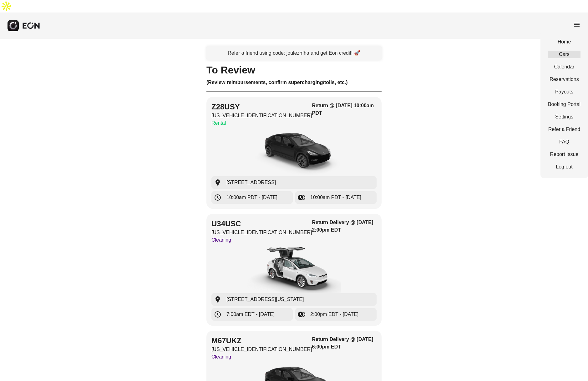 The height and width of the screenshot is (381, 588). What do you see at coordinates (564, 142) in the screenshot?
I see `a: FAQ` at bounding box center [564, 142].